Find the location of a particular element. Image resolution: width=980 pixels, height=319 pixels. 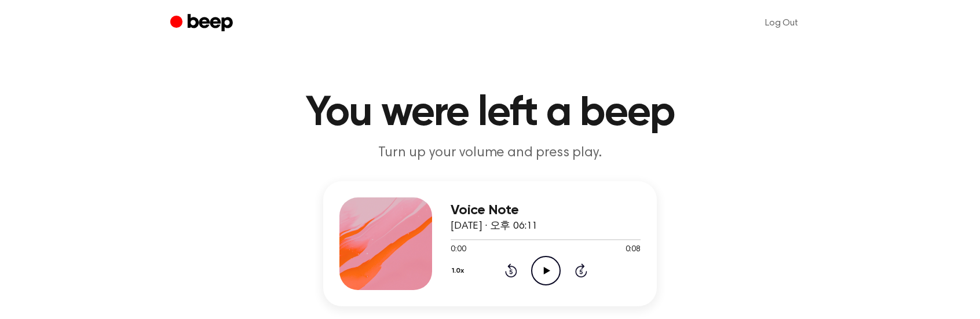

p: Turn up your volume and press play. is located at coordinates (490, 153).